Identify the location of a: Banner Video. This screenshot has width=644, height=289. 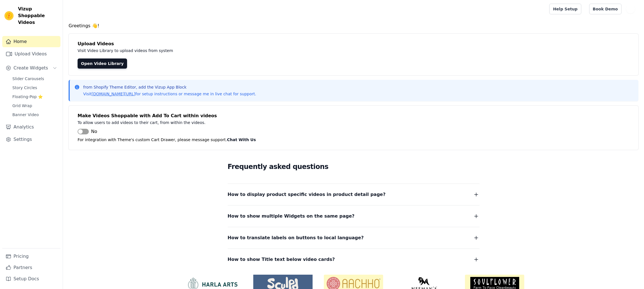
(35, 114).